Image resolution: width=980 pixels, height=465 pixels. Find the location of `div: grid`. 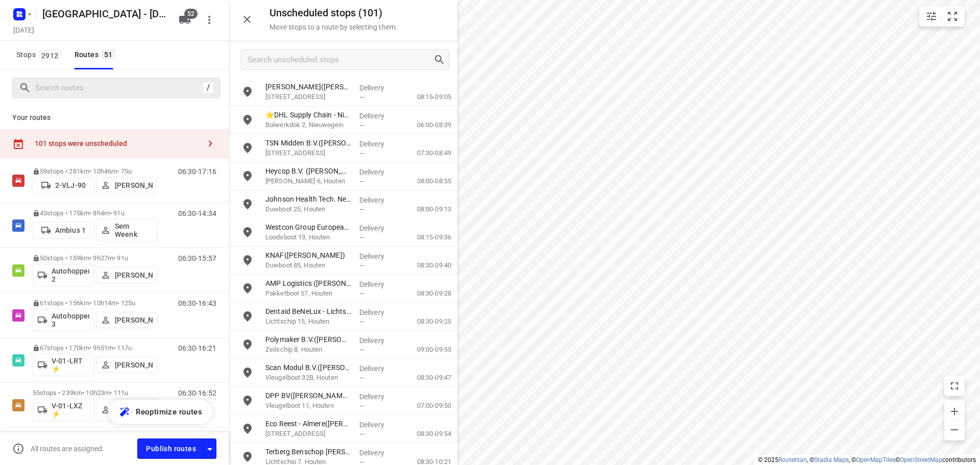

div: grid is located at coordinates (343, 271).